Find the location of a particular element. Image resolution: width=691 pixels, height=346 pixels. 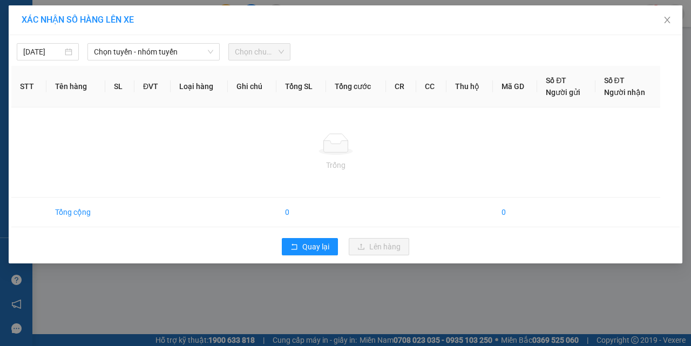

th: STT is located at coordinates (29, 86).